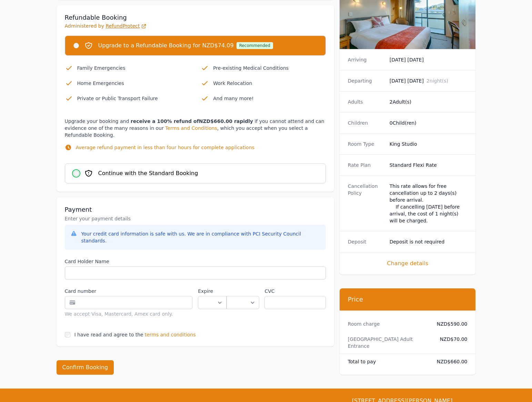  What do you see at coordinates (437, 81) in the screenshot?
I see `span: 2 night(s)` at bounding box center [437, 81].